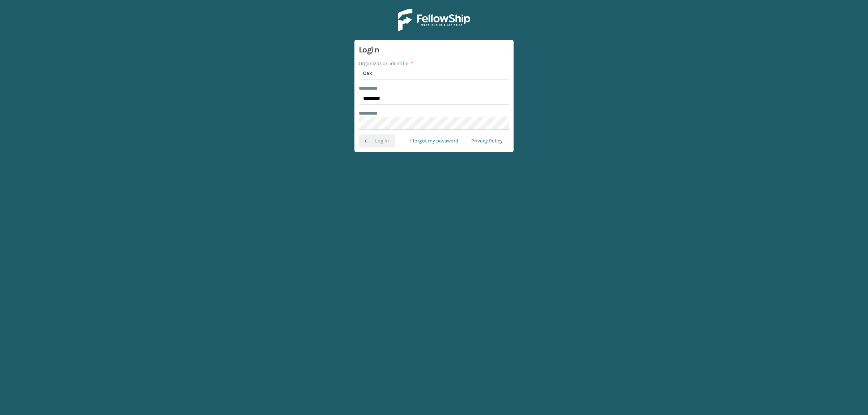  Describe the element at coordinates (434, 20) in the screenshot. I see `img: Logo` at that location.